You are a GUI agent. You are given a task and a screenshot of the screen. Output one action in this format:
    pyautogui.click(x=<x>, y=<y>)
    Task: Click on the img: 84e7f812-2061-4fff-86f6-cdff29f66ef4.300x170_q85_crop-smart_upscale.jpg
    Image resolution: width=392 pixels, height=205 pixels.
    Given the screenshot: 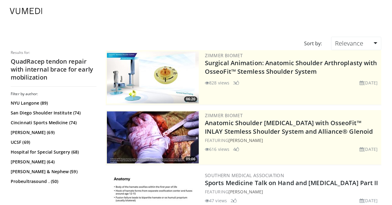 What is the action you would take?
    pyautogui.click(x=153, y=77)
    